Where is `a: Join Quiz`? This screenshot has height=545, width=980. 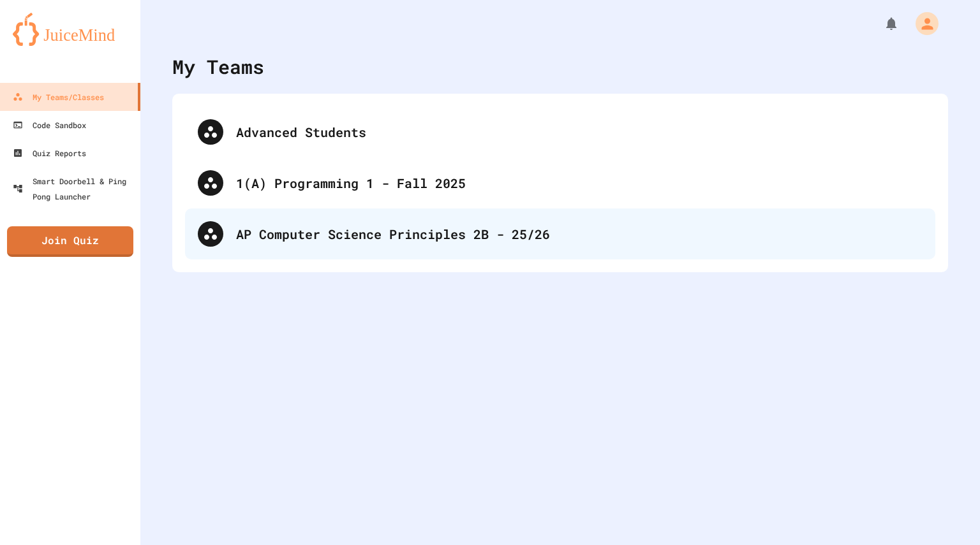
a: Join Quiz is located at coordinates (70, 241).